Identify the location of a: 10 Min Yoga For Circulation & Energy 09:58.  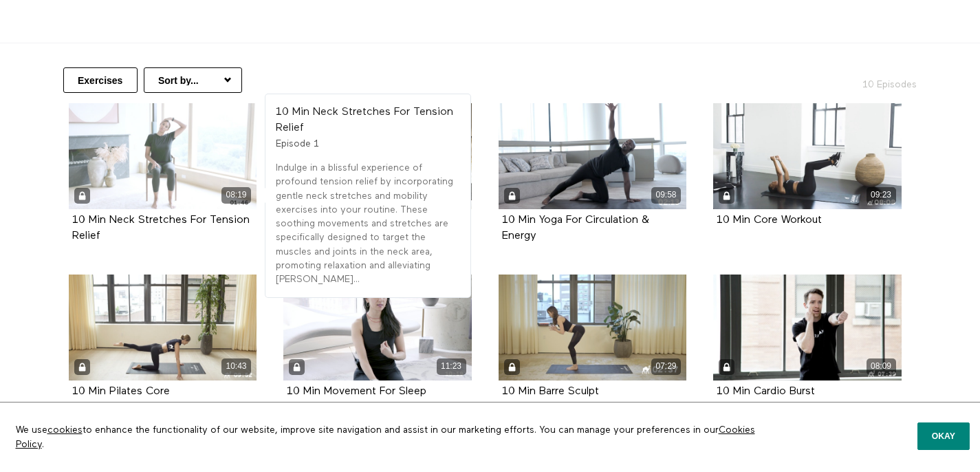
(593, 156).